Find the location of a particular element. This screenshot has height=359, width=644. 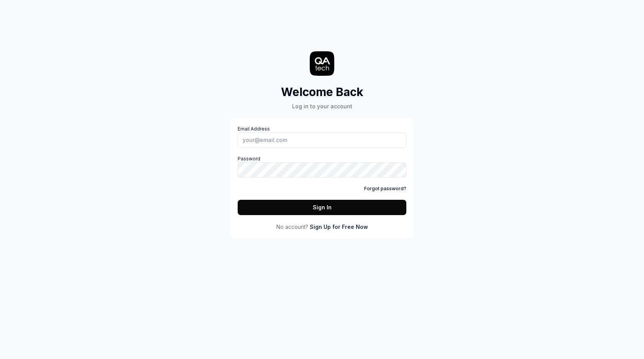

h2: Welcome Back is located at coordinates (322, 92).